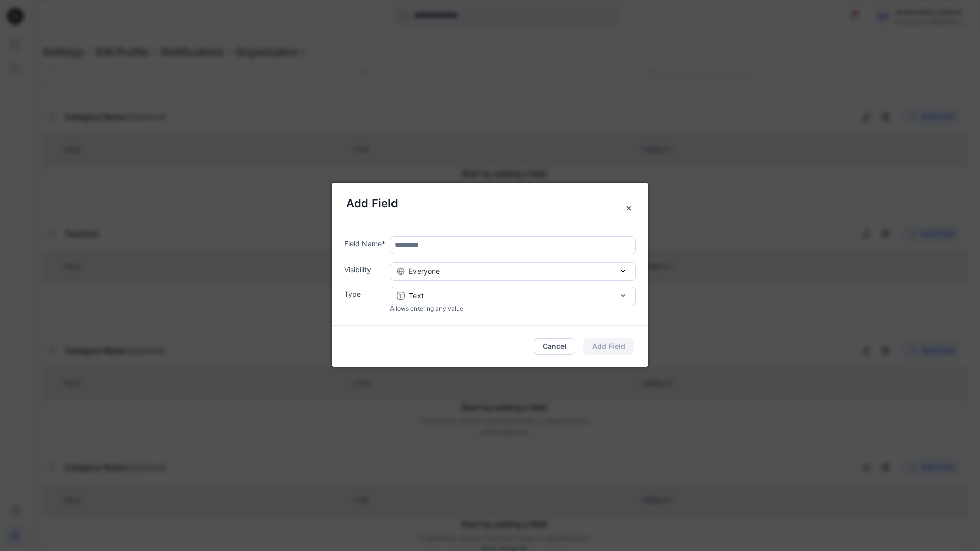 The image size is (980, 551). Describe the element at coordinates (490, 203) in the screenshot. I see `h5: Add Field` at that location.